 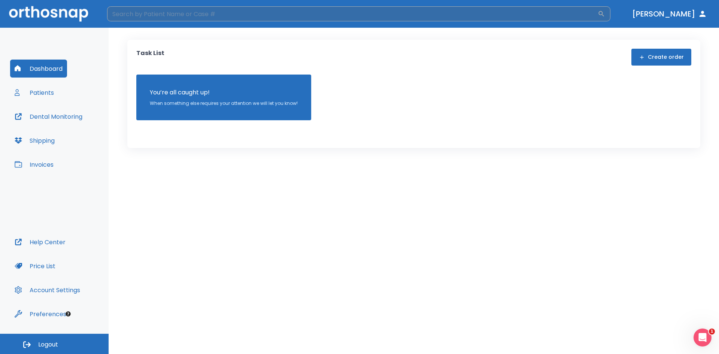 What do you see at coordinates (40, 314) in the screenshot?
I see `button: Preferences` at bounding box center [40, 314].